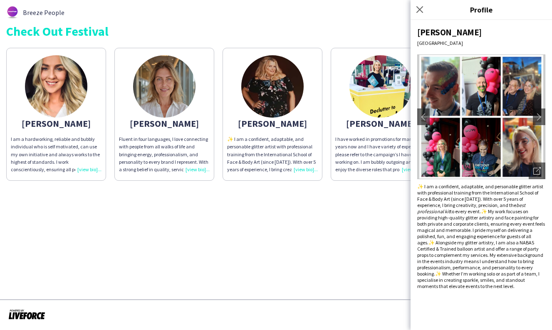 The width and height of the screenshot is (552, 330). What do you see at coordinates (164, 86) in the screenshot?
I see `img: thumb-934fc933-7b39-4d7f-9a17-4f4ee567e01e.jpg` at bounding box center [164, 86].